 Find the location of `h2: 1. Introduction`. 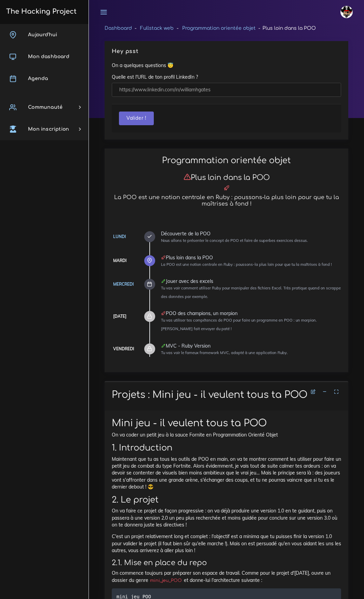

h2: 1. Introduction is located at coordinates (226, 448).